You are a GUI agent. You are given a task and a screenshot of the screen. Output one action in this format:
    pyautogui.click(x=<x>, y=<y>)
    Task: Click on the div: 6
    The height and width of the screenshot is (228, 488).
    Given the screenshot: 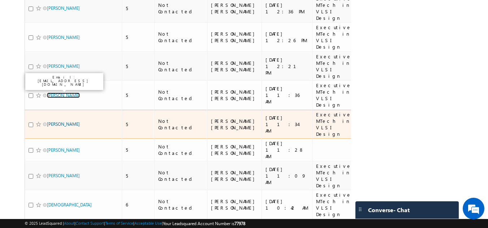 What is the action you would take?
    pyautogui.click(x=138, y=205)
    